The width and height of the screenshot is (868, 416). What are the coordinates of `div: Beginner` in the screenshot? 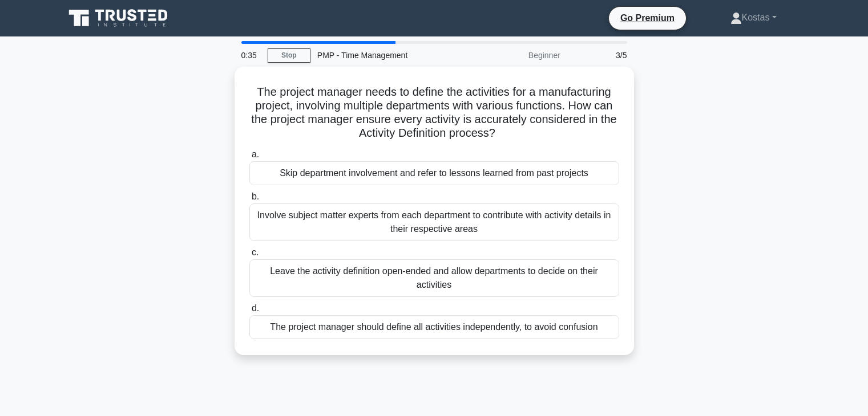 It's located at (517, 55).